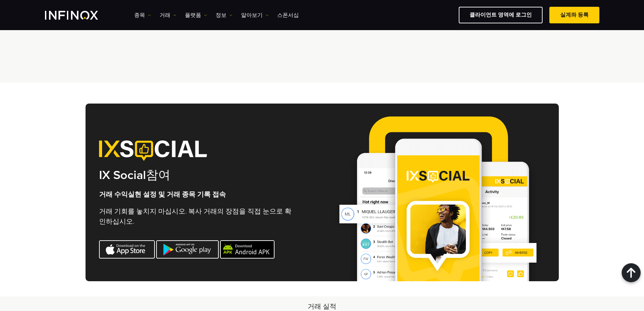  What do you see at coordinates (143, 15) in the screenshot?
I see `a: 종목` at bounding box center [143, 15].